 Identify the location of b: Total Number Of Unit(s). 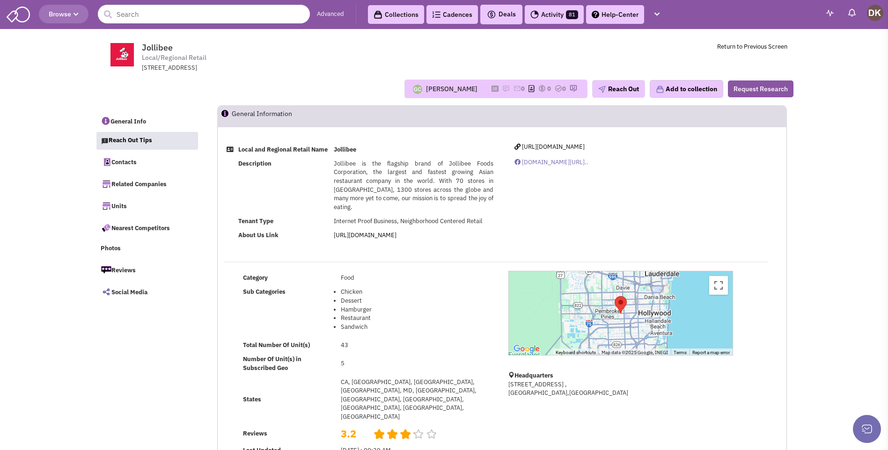
(276, 345).